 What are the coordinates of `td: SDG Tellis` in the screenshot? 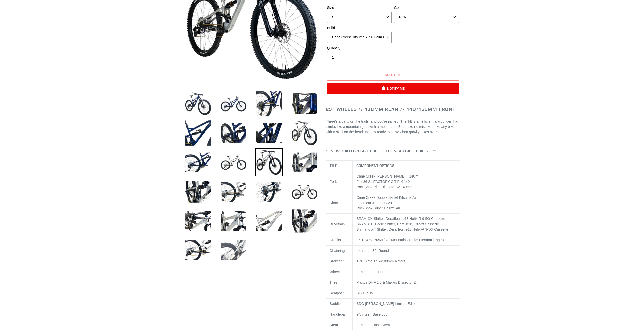 It's located at (406, 293).